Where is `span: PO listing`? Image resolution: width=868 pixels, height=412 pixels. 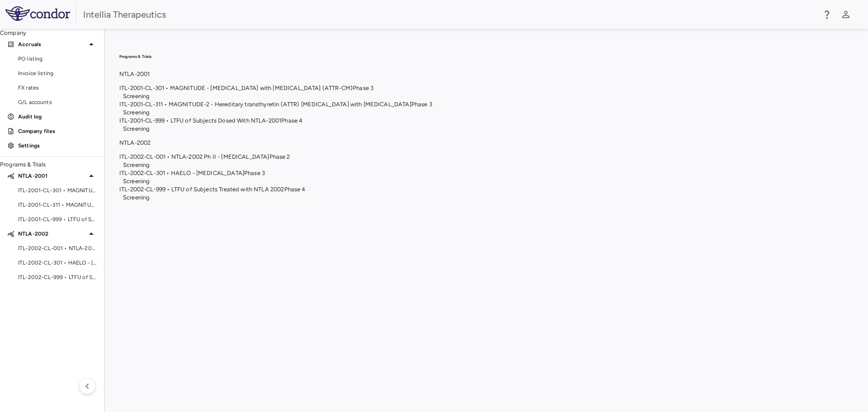 span: PO listing is located at coordinates (57, 59).